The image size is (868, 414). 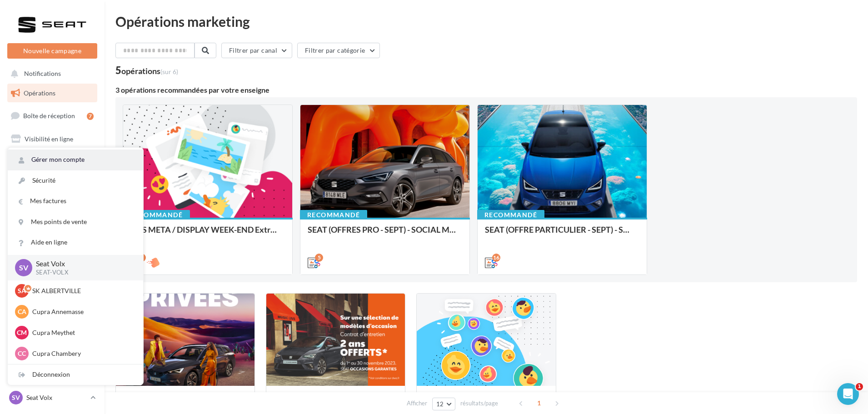 I want to click on button: 12, so click(x=443, y=404).